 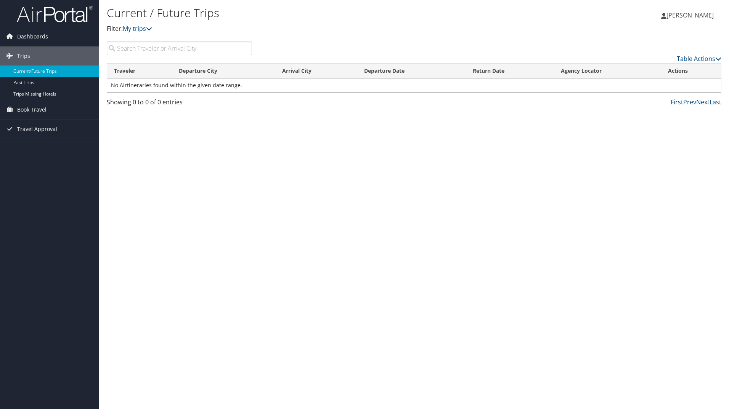 What do you see at coordinates (137, 29) in the screenshot?
I see `a: My trips` at bounding box center [137, 29].